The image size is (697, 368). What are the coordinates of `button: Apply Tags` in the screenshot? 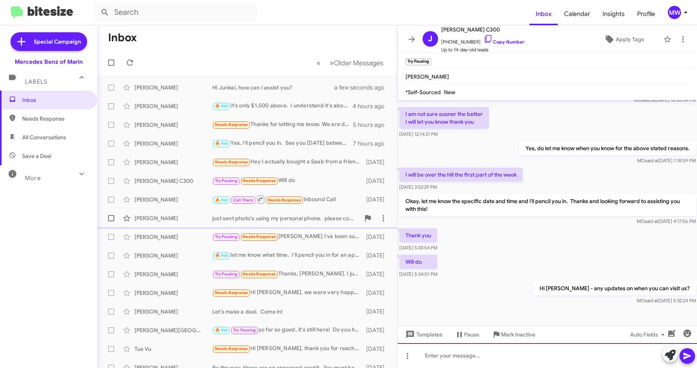 It's located at (623, 39).